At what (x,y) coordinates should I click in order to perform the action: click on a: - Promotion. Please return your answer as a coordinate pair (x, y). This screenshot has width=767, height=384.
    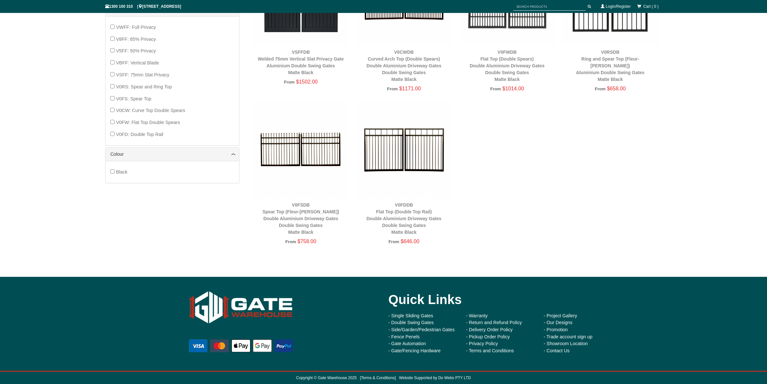
    Looking at the image, I should click on (556, 330).